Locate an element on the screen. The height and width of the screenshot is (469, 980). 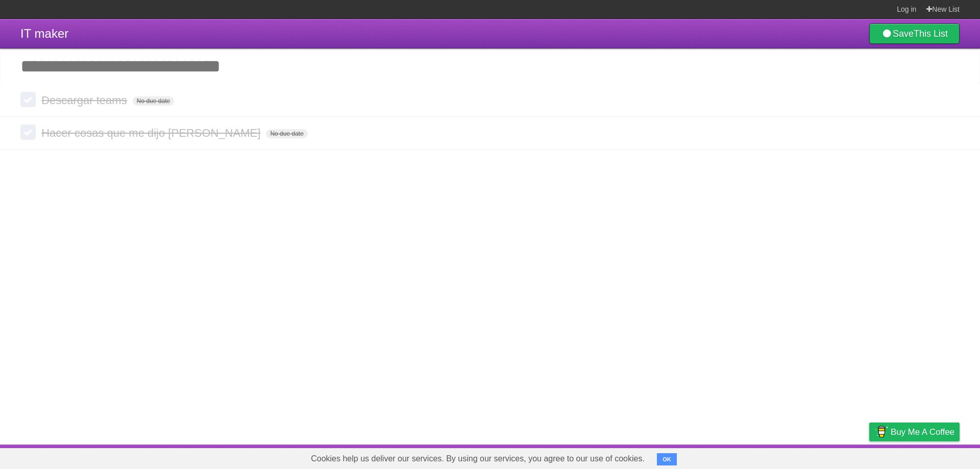
a: SaveThis List is located at coordinates (915, 33).